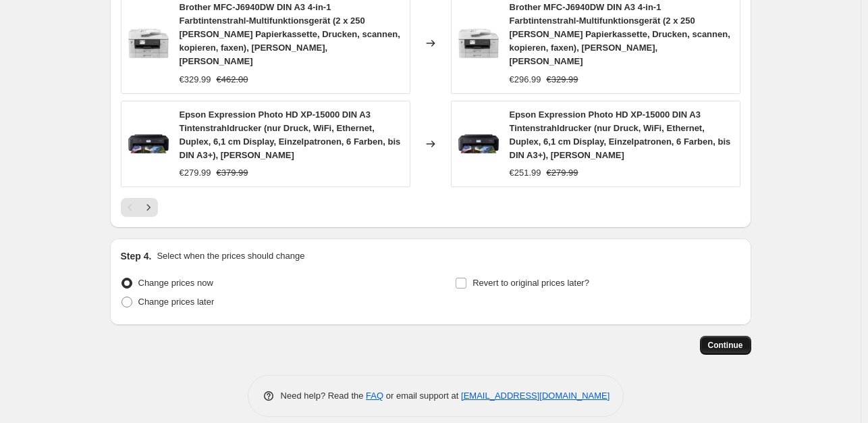 Image resolution: width=868 pixels, height=423 pixels. What do you see at coordinates (422, 395) in the screenshot?
I see `span: or email support at` at bounding box center [422, 395].